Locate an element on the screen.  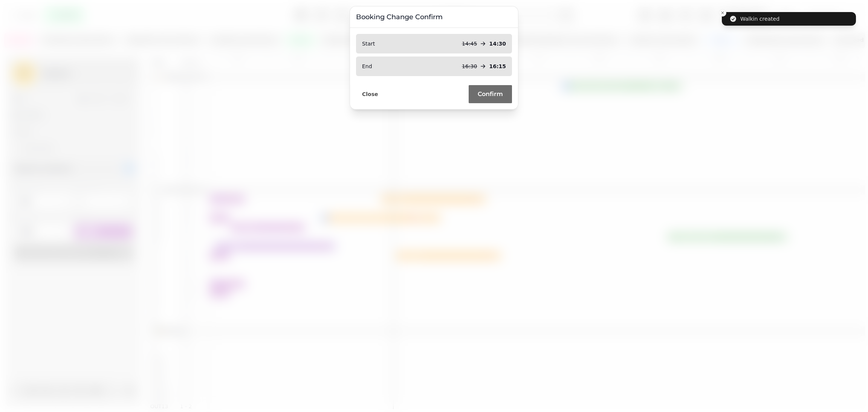
p: Start is located at coordinates (368, 44).